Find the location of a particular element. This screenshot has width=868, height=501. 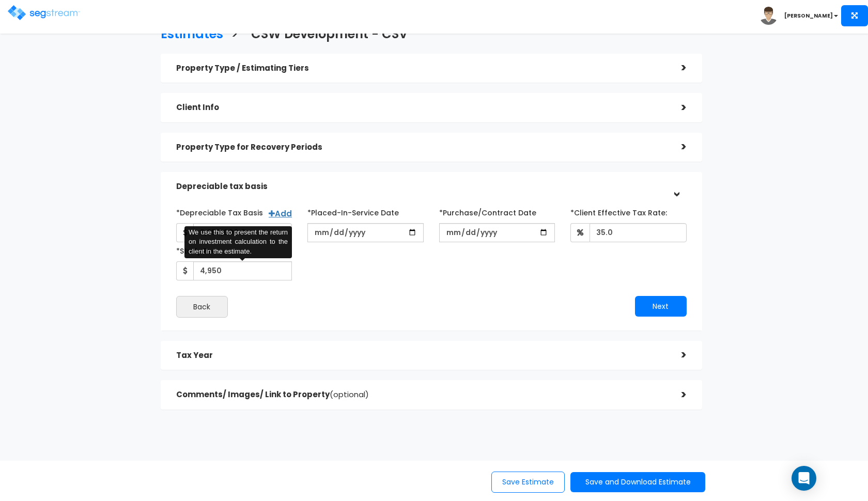

h5: Comments/ Images/ Link to Property is located at coordinates (421, 395).